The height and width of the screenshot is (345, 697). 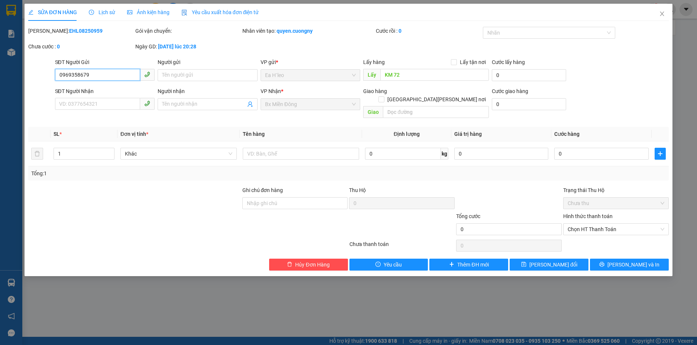 What do you see at coordinates (311, 104) in the screenshot?
I see `span: Bx Miền Đông` at bounding box center [311, 104].